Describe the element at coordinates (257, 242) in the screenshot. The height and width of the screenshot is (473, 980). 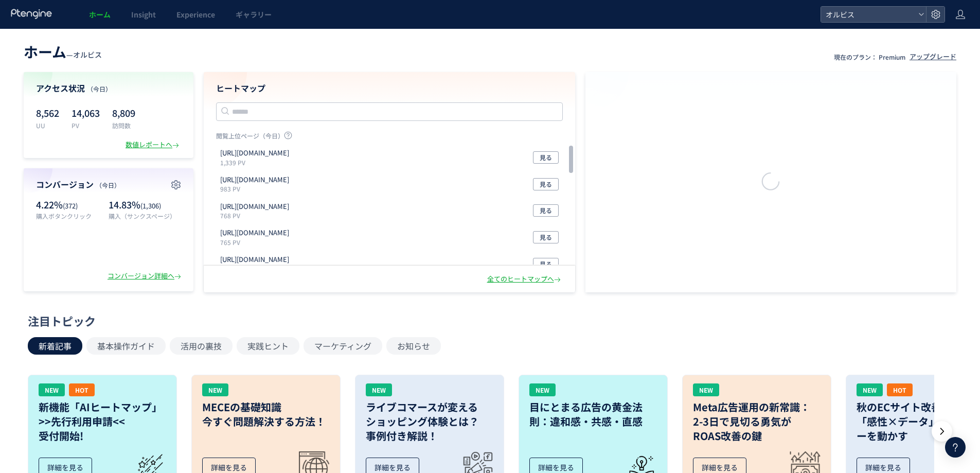
I see `p: 765 PV` at that location.